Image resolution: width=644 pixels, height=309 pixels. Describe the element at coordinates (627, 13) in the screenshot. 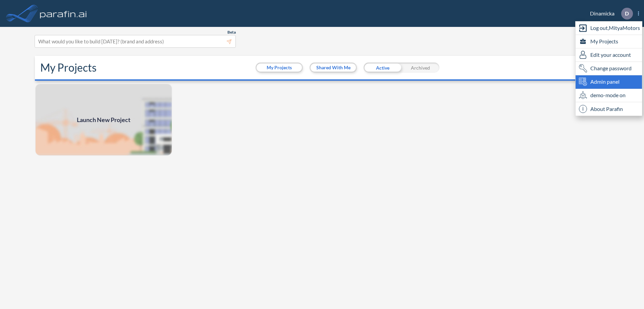

I see `p: D` at that location.